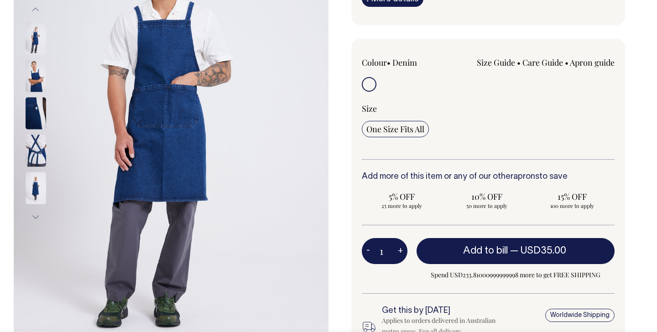 The image size is (657, 332). I want to click on span: 15% OFF, so click(571, 197).